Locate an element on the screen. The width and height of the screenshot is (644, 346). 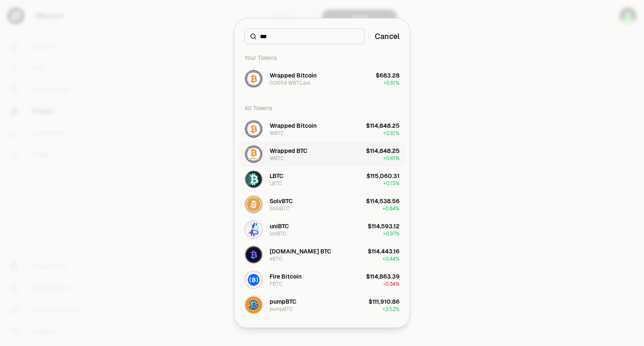
div: FBTC is located at coordinates (276, 284).